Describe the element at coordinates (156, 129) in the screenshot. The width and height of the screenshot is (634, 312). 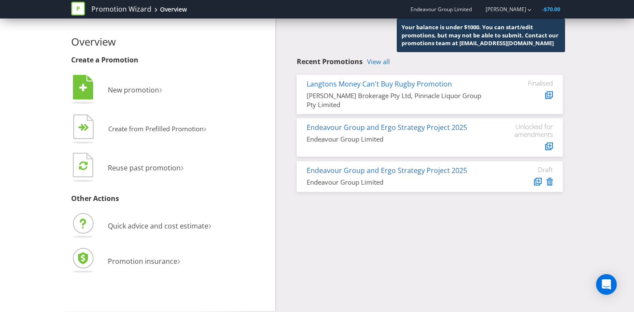
I see `span: Create from Prefilled Promotion` at that location.